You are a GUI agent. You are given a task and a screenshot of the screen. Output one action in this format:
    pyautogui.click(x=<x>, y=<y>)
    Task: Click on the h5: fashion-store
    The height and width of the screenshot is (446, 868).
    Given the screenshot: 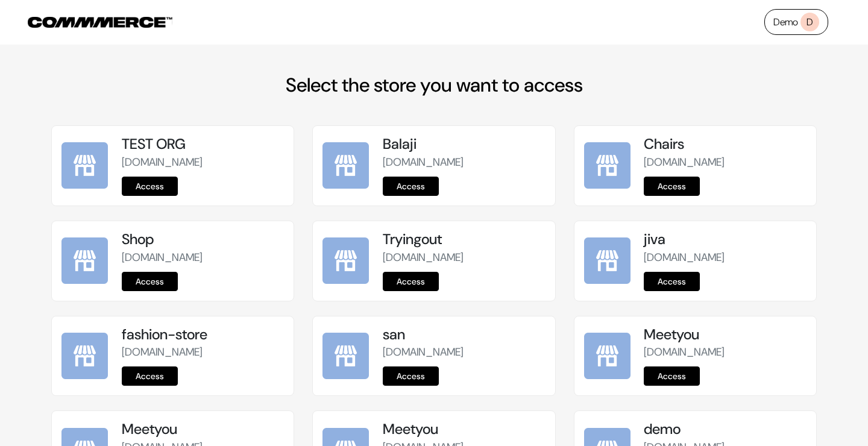 What is the action you would take?
    pyautogui.click(x=202, y=335)
    